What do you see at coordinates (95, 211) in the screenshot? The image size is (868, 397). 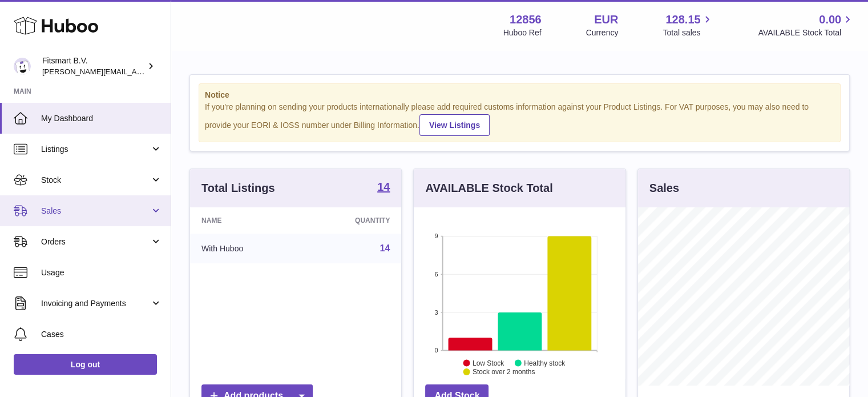 I see `span: Sales` at bounding box center [95, 211].